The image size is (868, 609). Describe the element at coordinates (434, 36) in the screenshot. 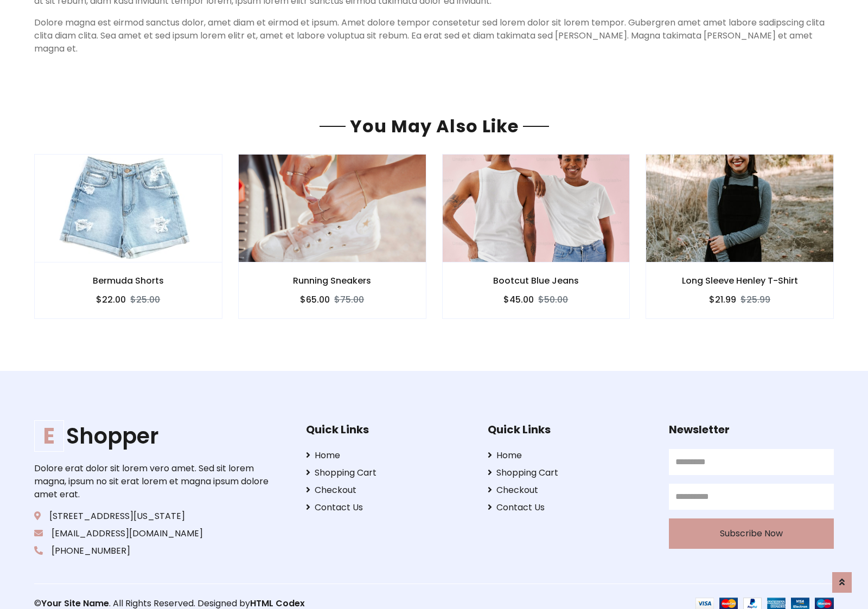

I see `p: Dolore magna est eirmod sanctus dolor, amet diam et eirmod et ipsum. Amet dolore tempor consetetu...` at that location.